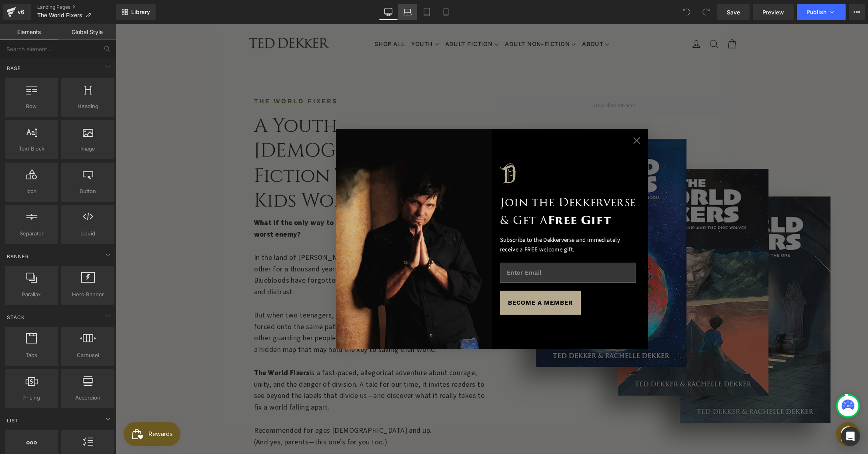 The width and height of the screenshot is (868, 454). I want to click on span: Stack, so click(16, 317).